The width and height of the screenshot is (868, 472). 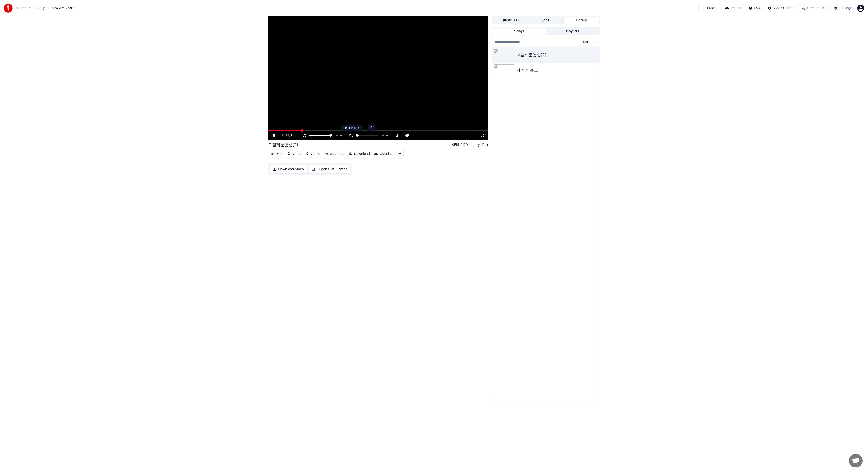 What do you see at coordinates (587, 42) in the screenshot?
I see `span: Sort` at bounding box center [587, 42].